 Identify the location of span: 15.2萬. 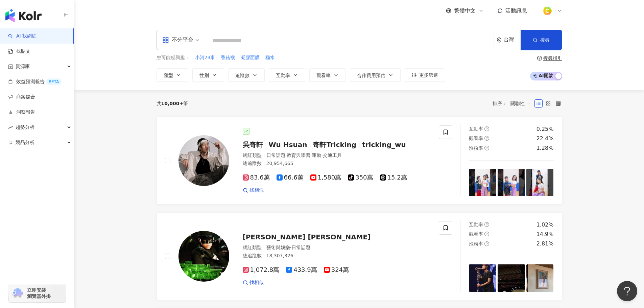
(394, 177).